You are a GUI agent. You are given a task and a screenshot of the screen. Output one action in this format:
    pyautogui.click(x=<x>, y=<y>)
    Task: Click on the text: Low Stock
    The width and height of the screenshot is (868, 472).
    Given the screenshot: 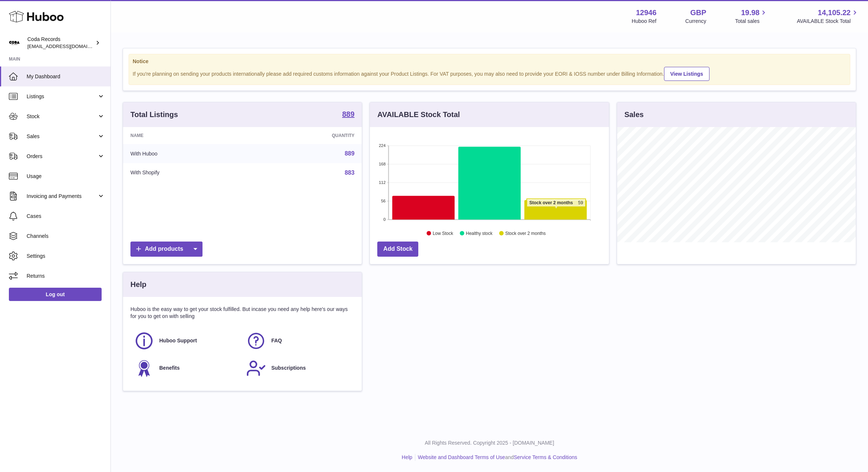 What is the action you would take?
    pyautogui.click(x=444, y=234)
    